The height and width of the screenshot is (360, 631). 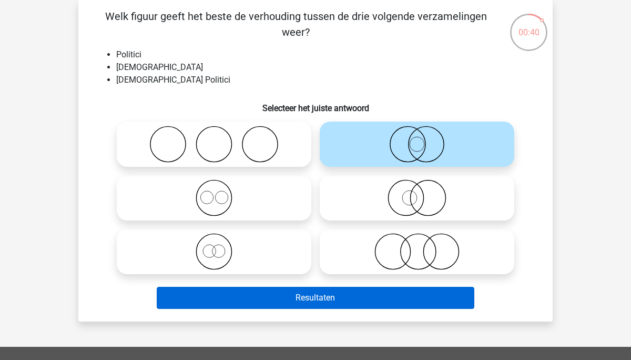 What do you see at coordinates (296, 24) in the screenshot?
I see `p: Welk figuur geeft het beste de verhouding tussen de drie volgende verzamelingen weer?` at bounding box center [296, 24].